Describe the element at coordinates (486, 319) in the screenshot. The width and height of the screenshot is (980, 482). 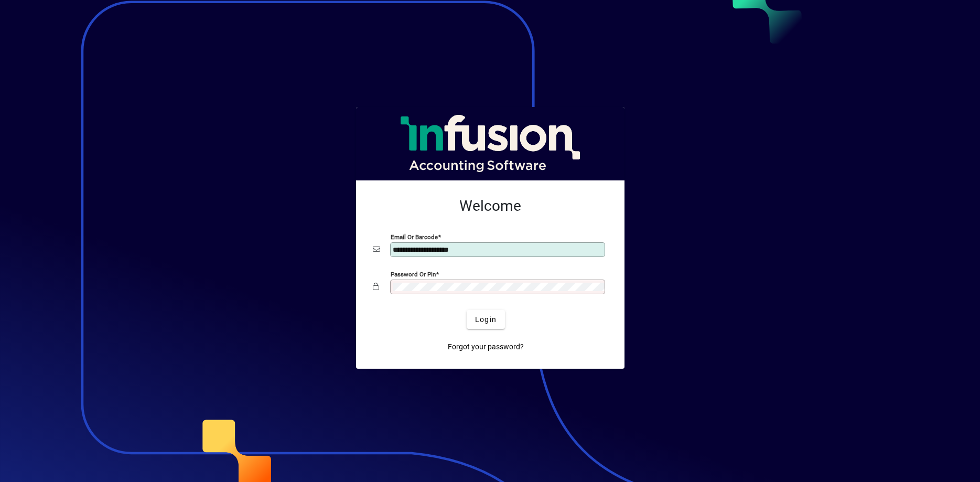
I see `button: Login` at that location.